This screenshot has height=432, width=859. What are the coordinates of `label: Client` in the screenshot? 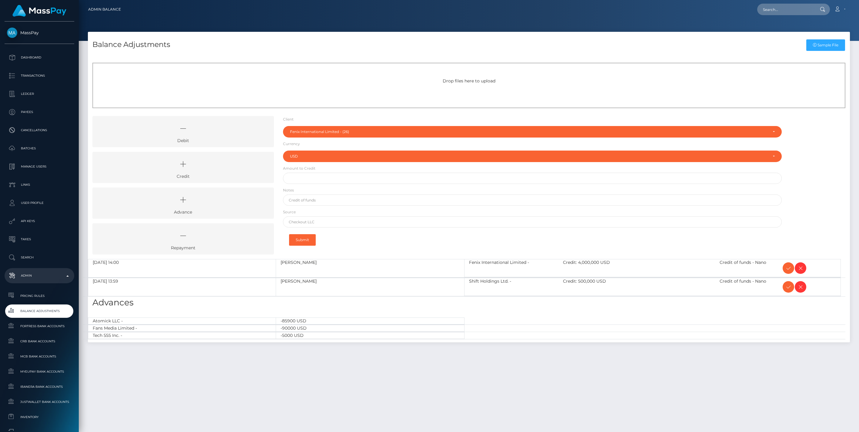 It's located at (288, 119).